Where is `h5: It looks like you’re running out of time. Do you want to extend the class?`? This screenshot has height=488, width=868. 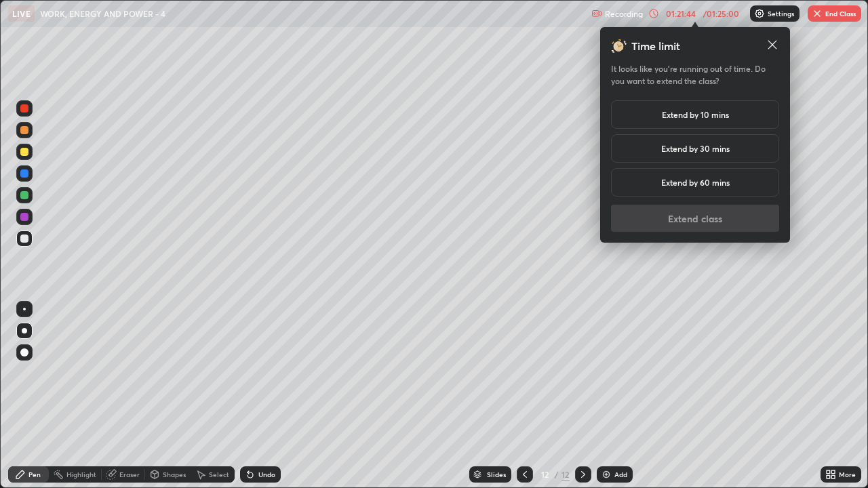 h5: It looks like you’re running out of time. Do you want to extend the class? is located at coordinates (695, 74).